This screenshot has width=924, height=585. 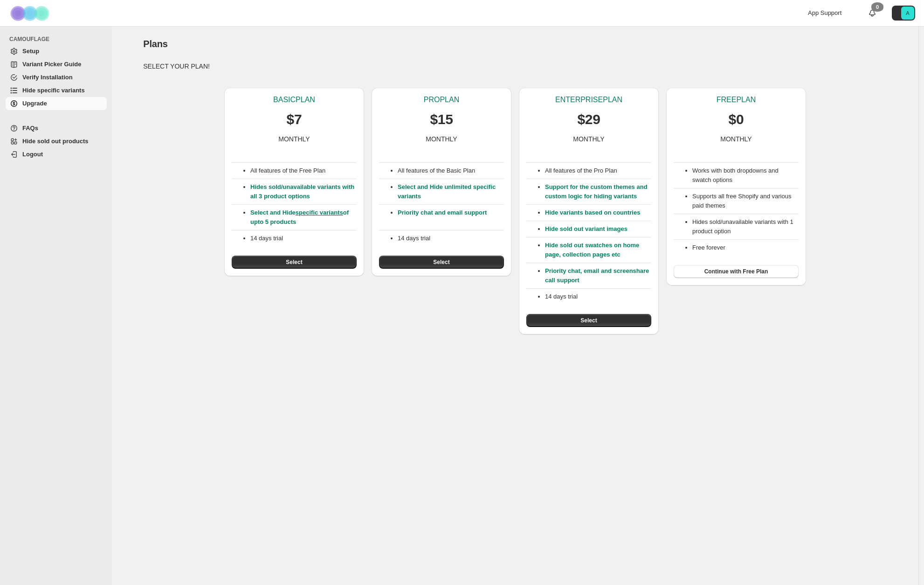 I want to click on p: All features of the Pro Plan, so click(x=598, y=171).